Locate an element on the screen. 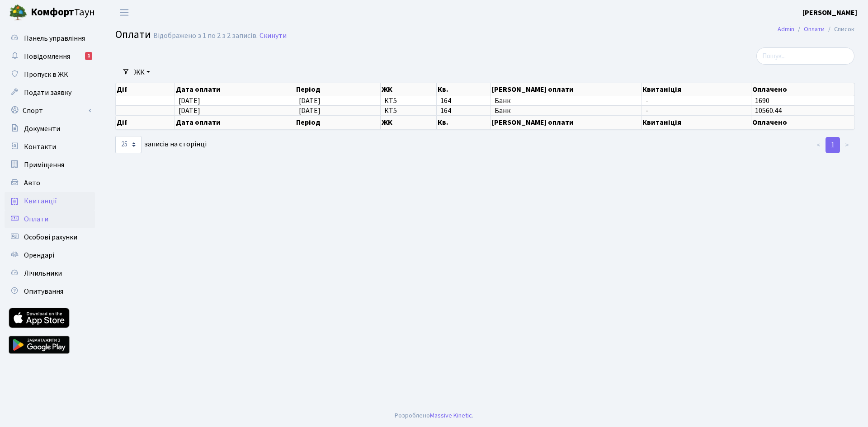  span: Авто is located at coordinates (32, 183).